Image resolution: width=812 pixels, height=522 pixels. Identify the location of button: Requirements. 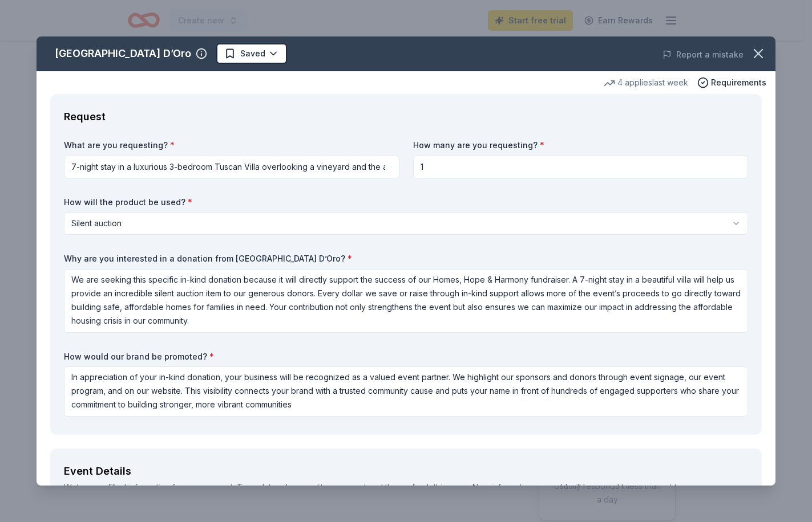
(731, 82).